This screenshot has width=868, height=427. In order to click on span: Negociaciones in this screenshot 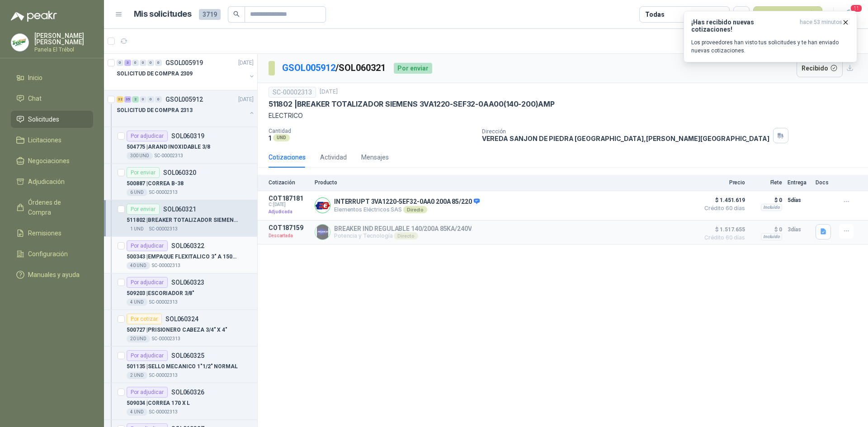, I will do `click(49, 161)`.